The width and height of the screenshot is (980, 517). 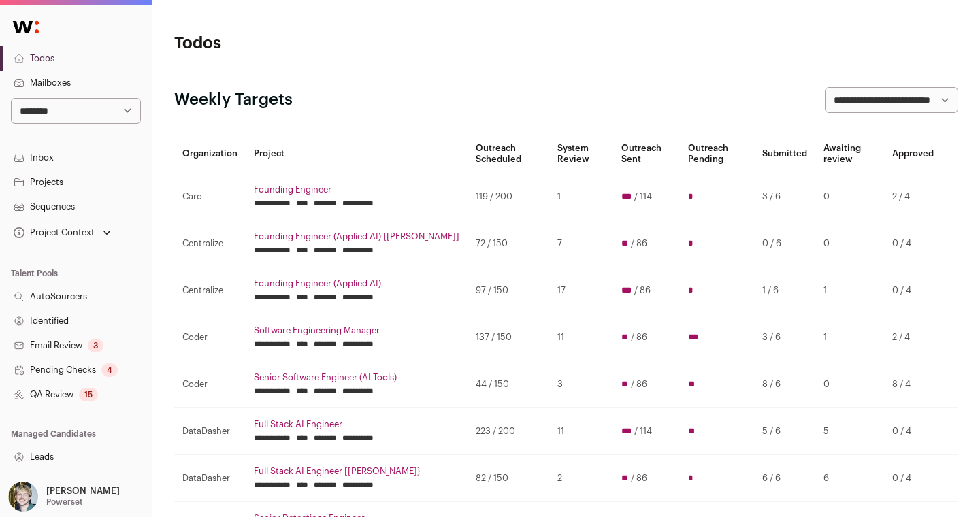 What do you see at coordinates (582, 243) in the screenshot?
I see `td: 7` at bounding box center [582, 243].